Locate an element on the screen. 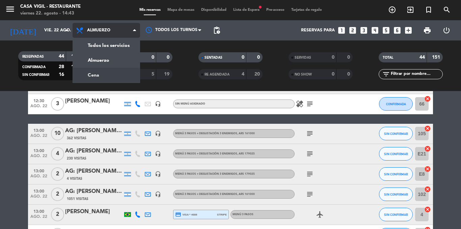 This screenshot has width=461, height=229. span: SERVIDAS is located at coordinates (303, 58).